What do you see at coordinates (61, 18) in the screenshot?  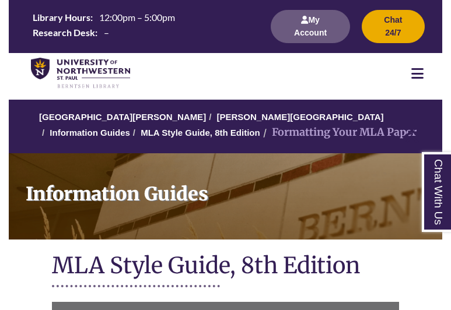 I see `th: Library Hours:` at bounding box center [61, 18].